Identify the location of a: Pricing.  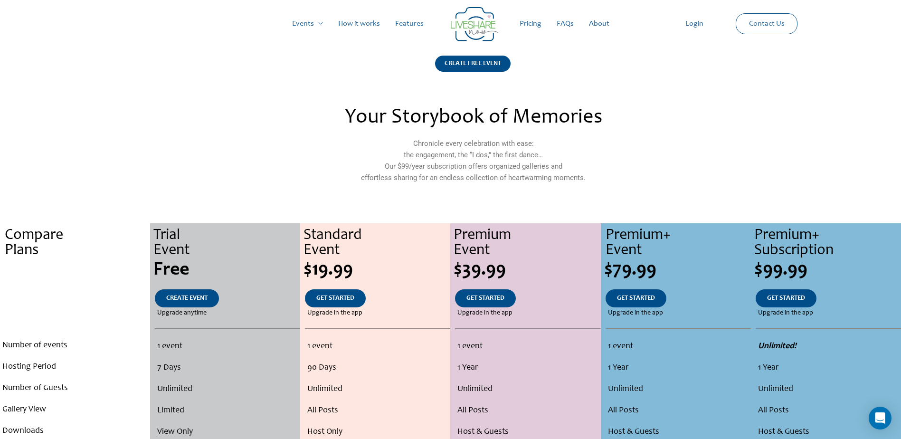
(531, 24).